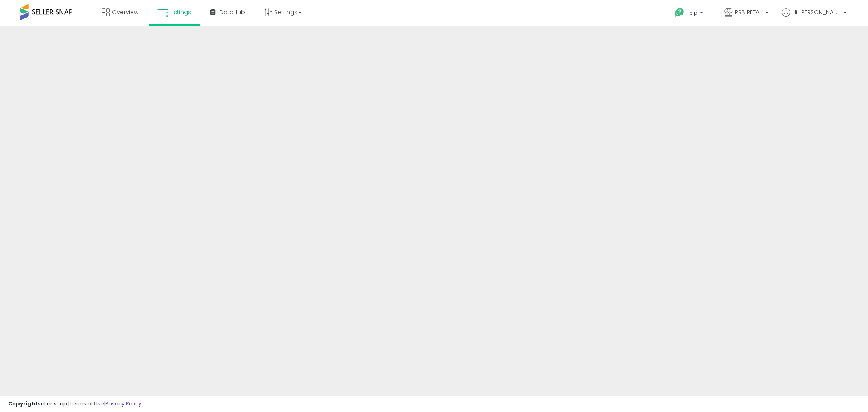  What do you see at coordinates (692, 13) in the screenshot?
I see `span: Help` at bounding box center [692, 13].